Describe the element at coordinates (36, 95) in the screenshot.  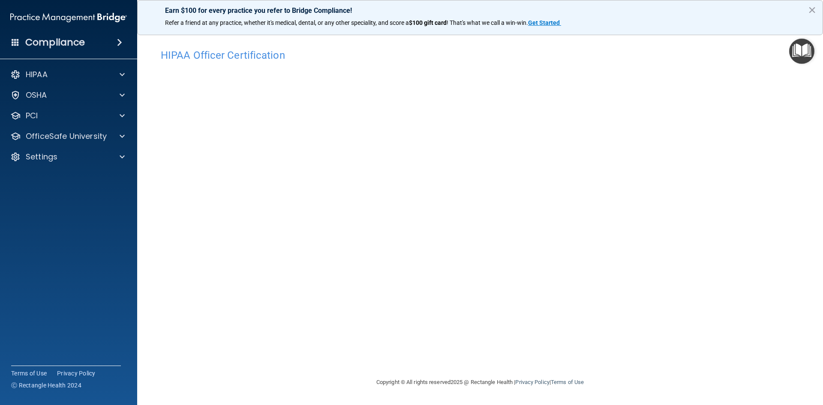
I see `p: OSHA` at that location.